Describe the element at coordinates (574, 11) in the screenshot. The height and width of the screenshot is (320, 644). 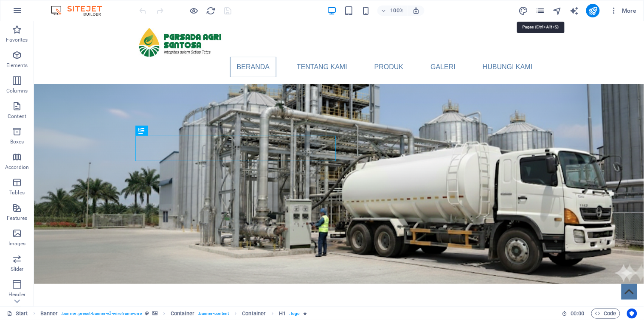
I see `i: AI Writer` at that location.